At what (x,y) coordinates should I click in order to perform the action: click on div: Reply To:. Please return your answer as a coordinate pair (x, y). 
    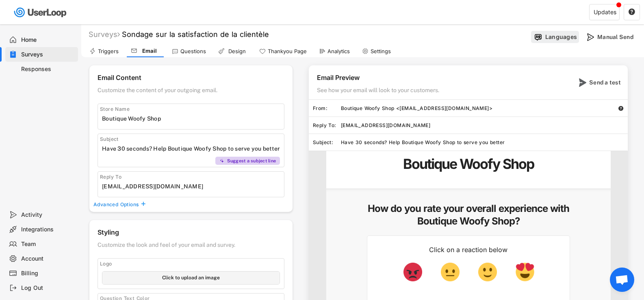
    Looking at the image, I should click on (327, 125).